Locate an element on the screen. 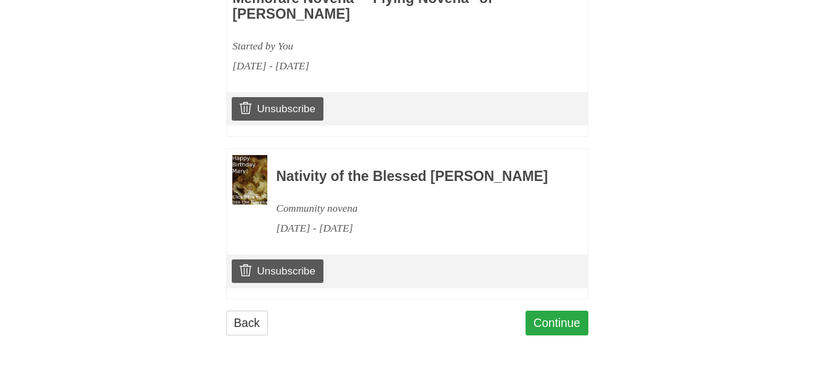 The height and width of the screenshot is (371, 814). a: Back is located at coordinates (247, 323).